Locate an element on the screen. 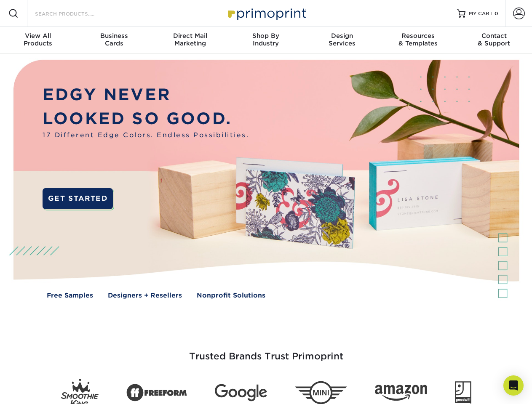  span: 0 is located at coordinates (496, 13).